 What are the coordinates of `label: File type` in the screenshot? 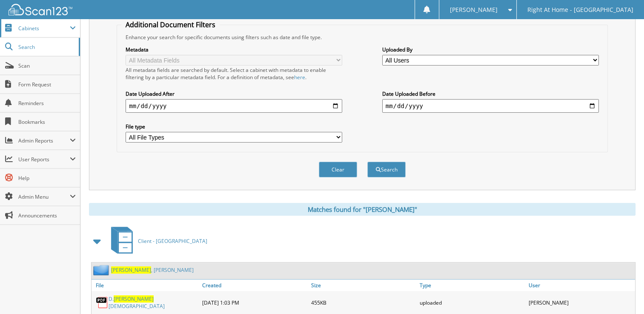 It's located at (234, 126).